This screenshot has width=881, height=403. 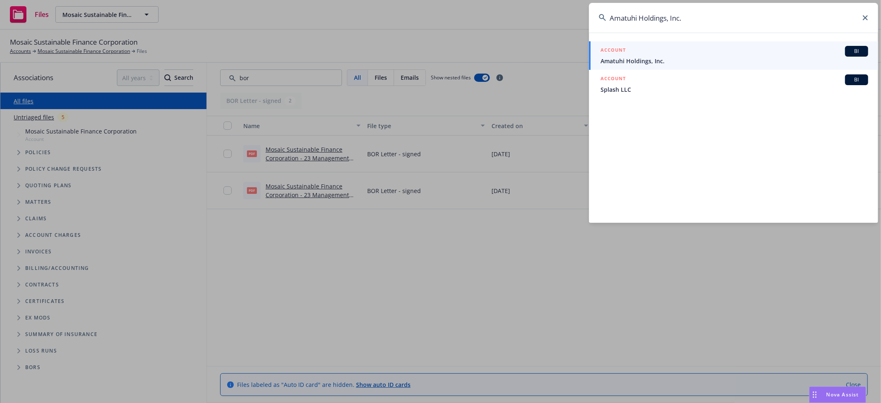 What do you see at coordinates (843, 394) in the screenshot?
I see `span: Nova Assist` at bounding box center [843, 394].